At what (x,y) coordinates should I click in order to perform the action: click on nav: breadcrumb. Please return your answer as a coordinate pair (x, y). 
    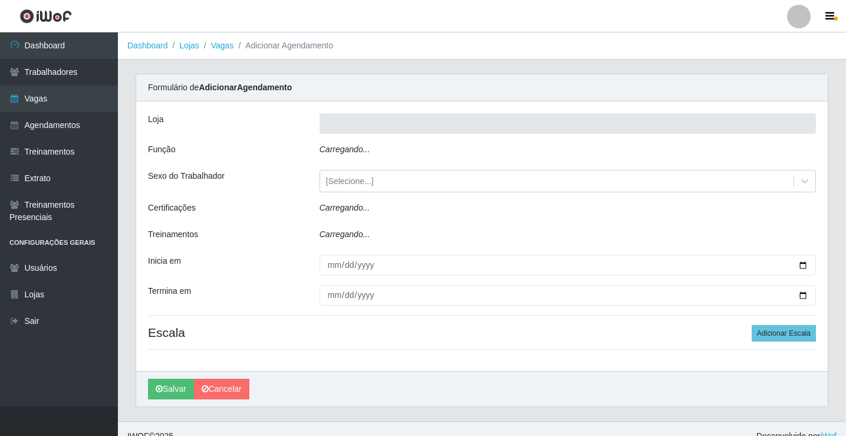
    Looking at the image, I should click on (482, 46).